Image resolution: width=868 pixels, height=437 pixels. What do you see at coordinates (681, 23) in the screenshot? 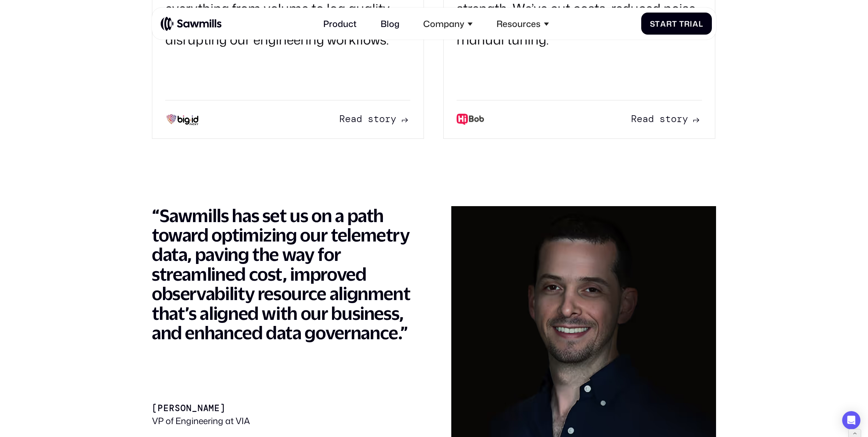
I see `span: T` at bounding box center [681, 23].